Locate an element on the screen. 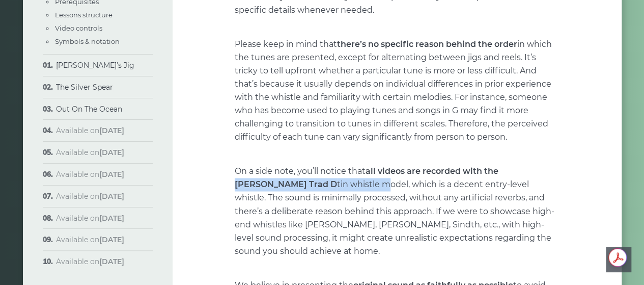  p: On a side note, you’ll notice that tin whistle model, which is a decent entry-level whistle. The ... is located at coordinates (397, 211).